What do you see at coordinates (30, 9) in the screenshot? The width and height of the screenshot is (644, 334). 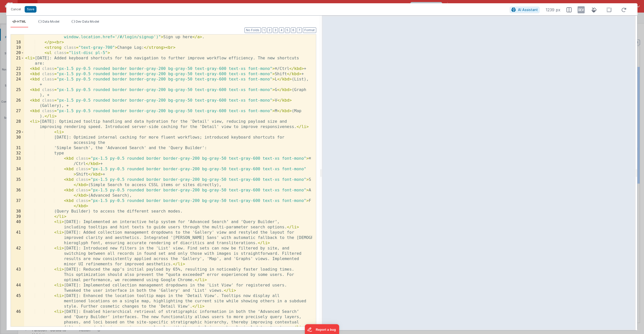 I see `button: Save` at bounding box center [30, 9].